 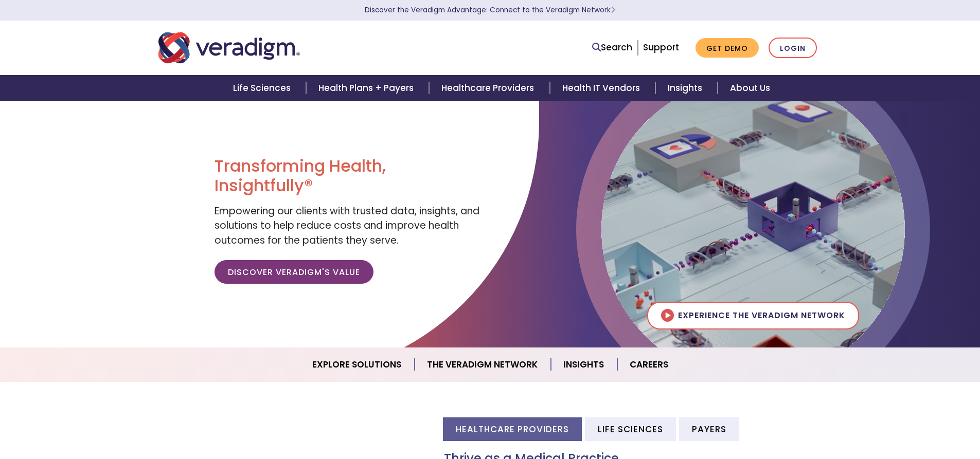 What do you see at coordinates (750, 88) in the screenshot?
I see `a: About Us` at bounding box center [750, 88].